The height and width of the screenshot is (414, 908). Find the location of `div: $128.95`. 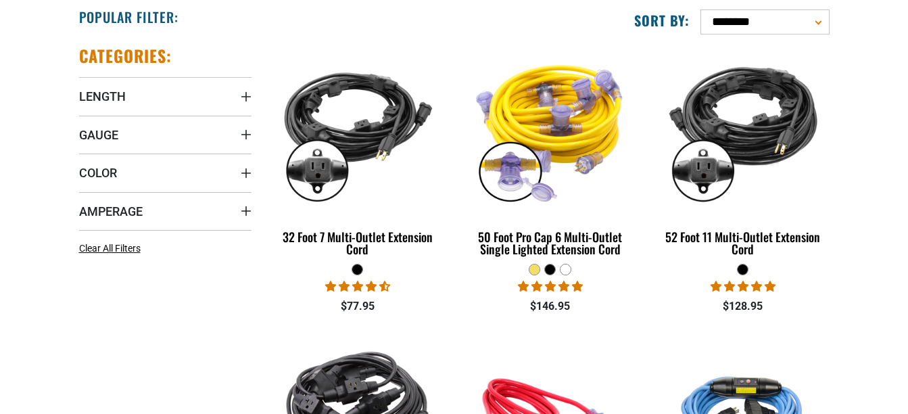

div: $128.95 is located at coordinates (742, 306).